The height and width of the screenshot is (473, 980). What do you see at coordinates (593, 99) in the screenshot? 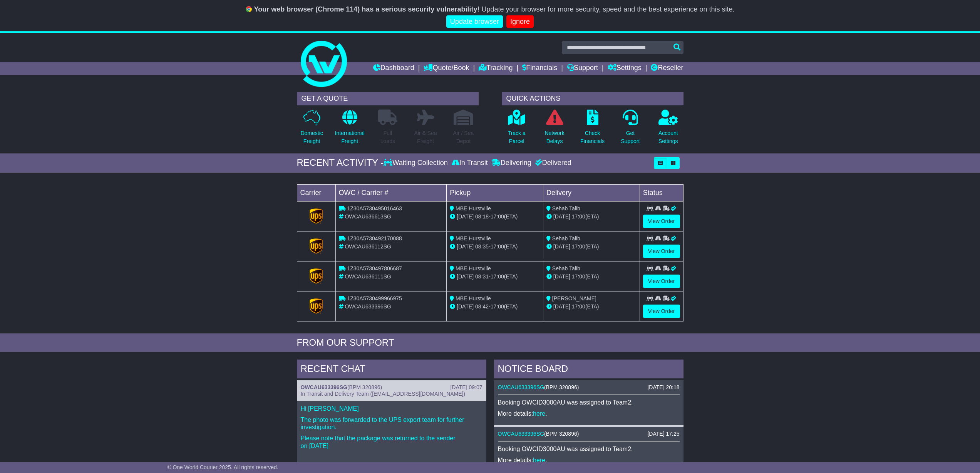
I see `div: QUICK ACTIONS` at bounding box center [593, 99].